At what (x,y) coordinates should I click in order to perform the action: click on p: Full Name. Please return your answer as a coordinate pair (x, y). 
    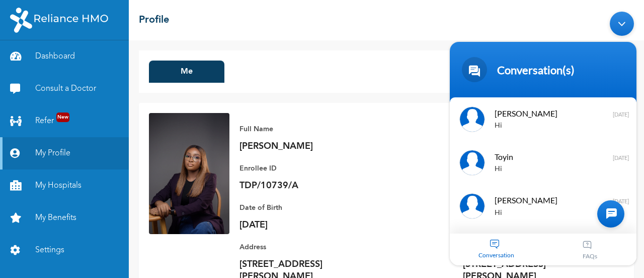
    Looking at the image, I should click on (310, 129).